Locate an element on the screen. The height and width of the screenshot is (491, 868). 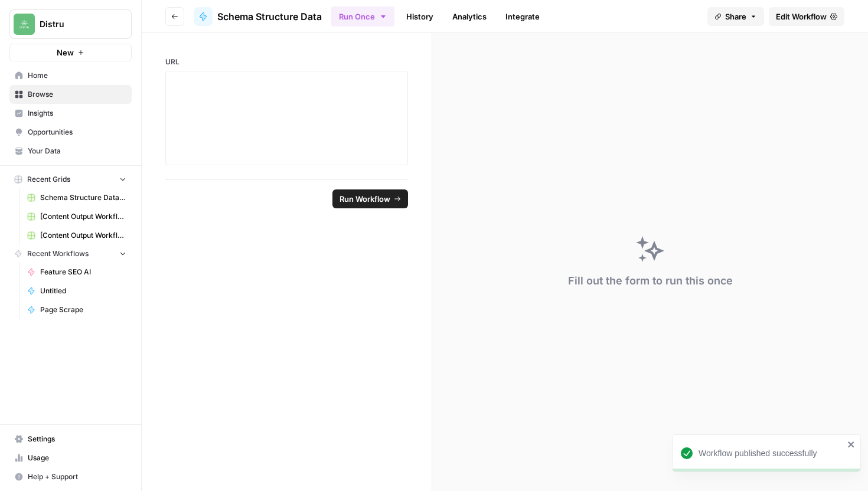
img: Distru Logo is located at coordinates (24, 24).